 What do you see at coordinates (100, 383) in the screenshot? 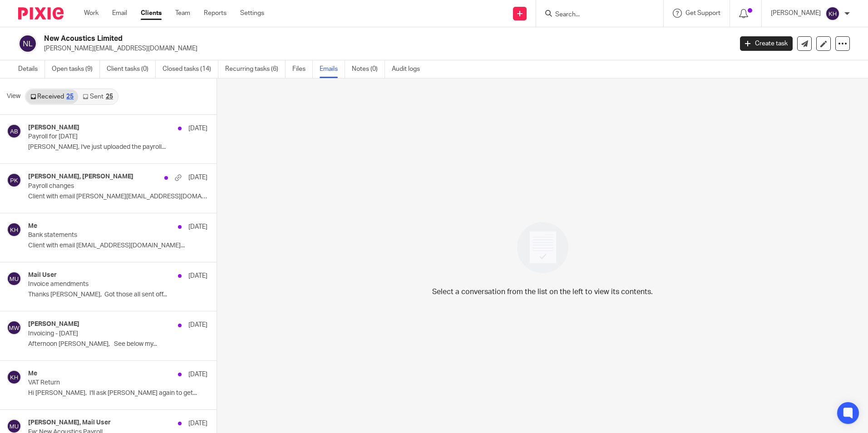
I see `p: VAT Return` at bounding box center [100, 383].